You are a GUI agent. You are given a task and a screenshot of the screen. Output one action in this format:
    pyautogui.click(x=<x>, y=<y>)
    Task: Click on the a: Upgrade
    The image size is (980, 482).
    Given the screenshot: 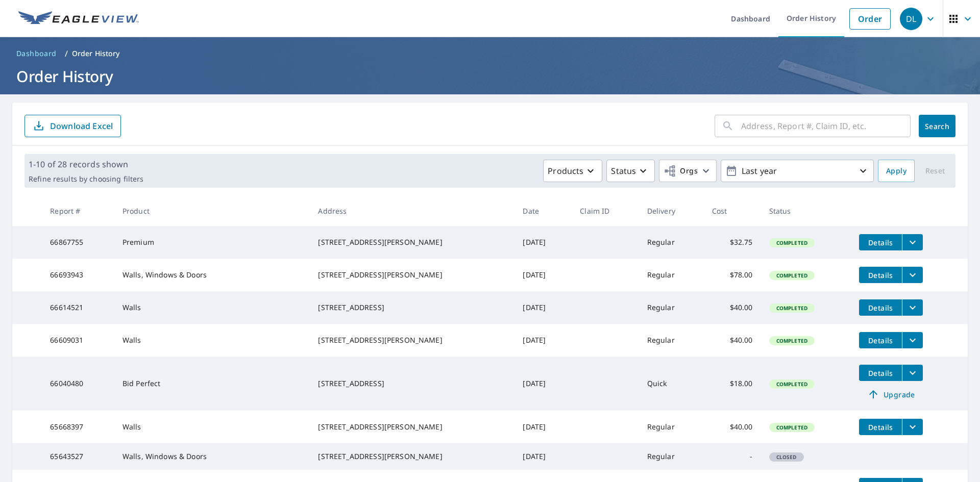 What is the action you would take?
    pyautogui.click(x=891, y=394)
    